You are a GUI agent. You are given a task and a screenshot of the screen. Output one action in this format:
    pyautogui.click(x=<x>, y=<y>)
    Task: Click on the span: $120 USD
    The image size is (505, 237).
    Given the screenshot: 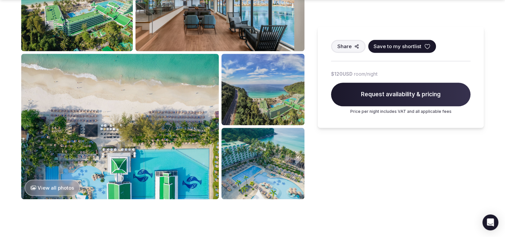 What is the action you would take?
    pyautogui.click(x=342, y=74)
    